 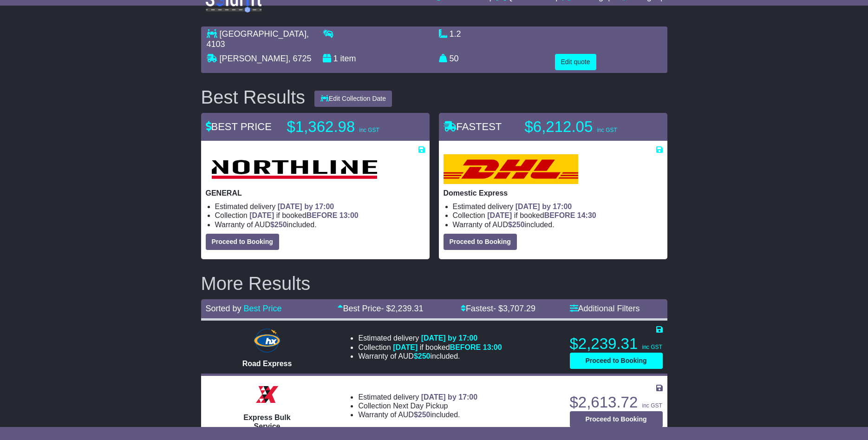 I want to click on span: , 6725, so click(x=300, y=58).